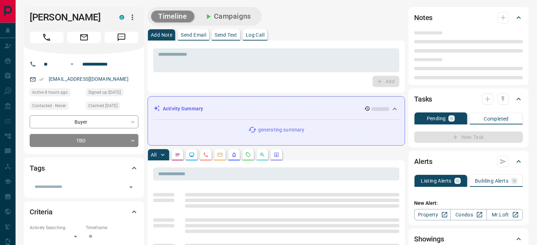 The height and width of the screenshot is (245, 537). I want to click on div: Buyer, so click(84, 122).